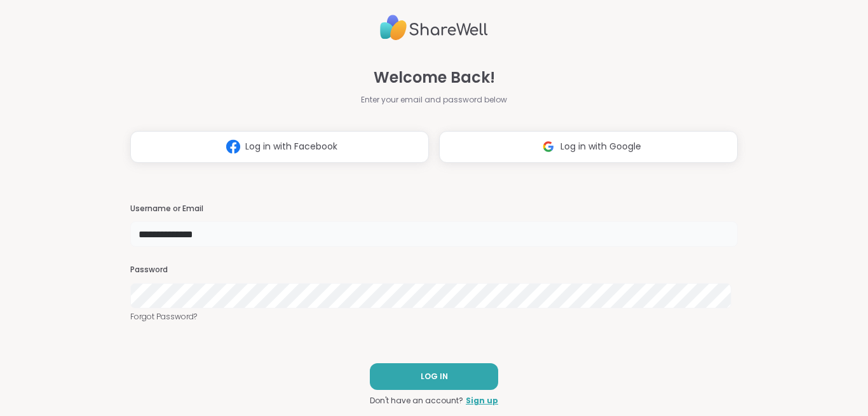 Image resolution: width=868 pixels, height=416 pixels. Describe the element at coordinates (434, 100) in the screenshot. I see `span: Enter your email and password below` at that location.